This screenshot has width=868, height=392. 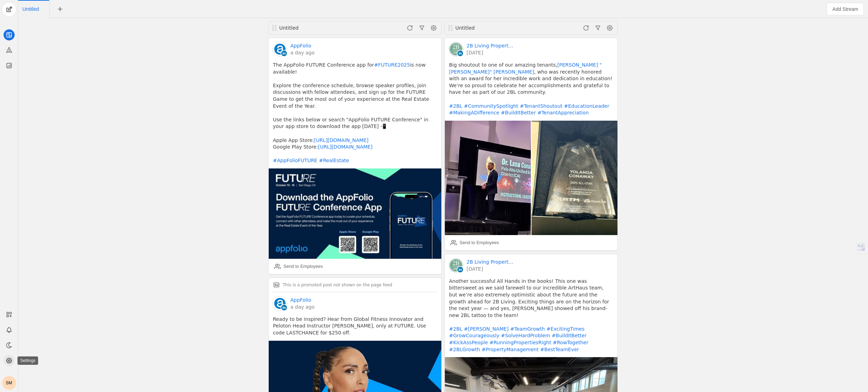 I want to click on button: Add Stream, so click(x=845, y=9).